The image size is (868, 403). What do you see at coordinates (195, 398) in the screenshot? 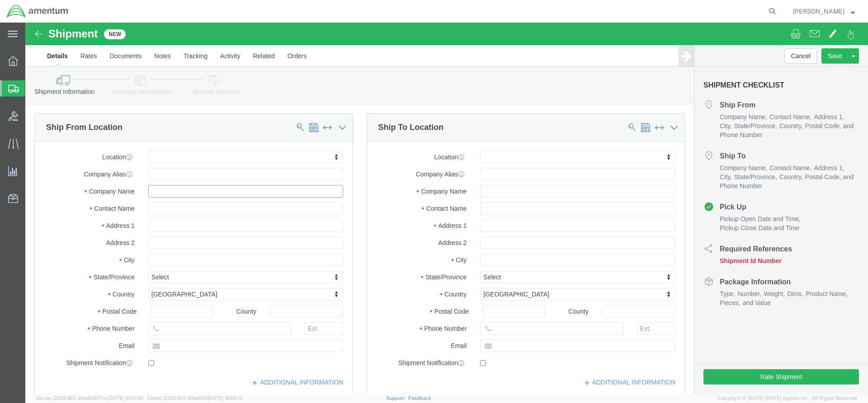
I see `span: Client: 2025.18.0-198a450` at bounding box center [195, 398].